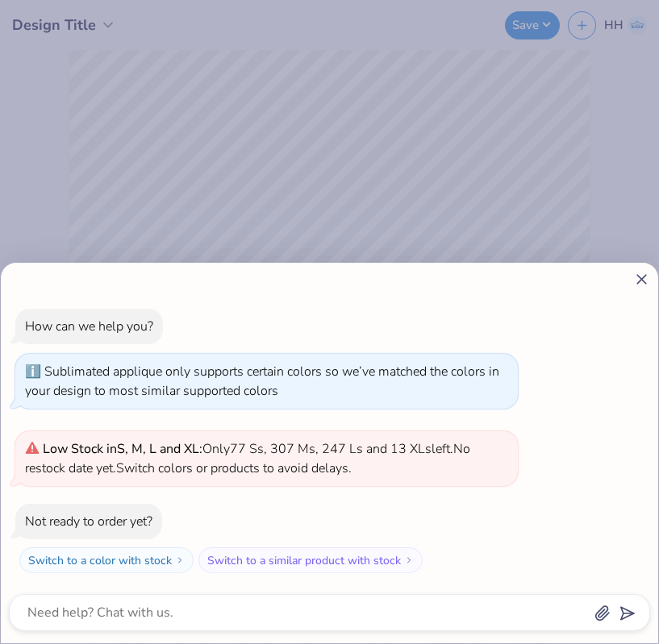 The image size is (659, 644). I want to click on button: Switch to a color with stock, so click(106, 560).